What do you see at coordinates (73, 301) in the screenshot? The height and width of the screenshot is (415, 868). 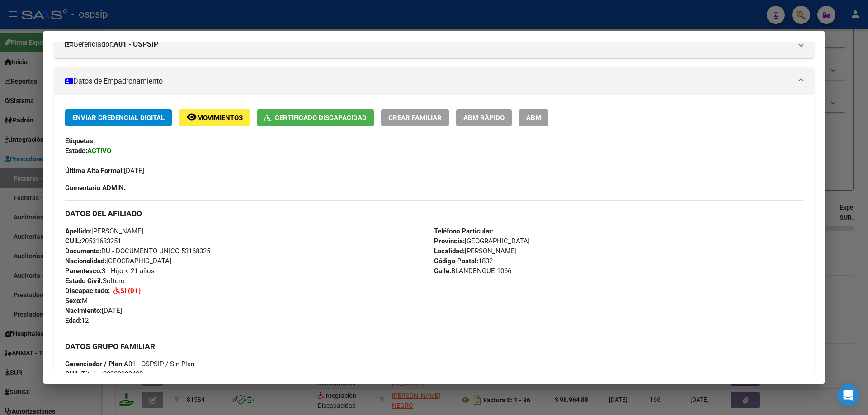 I see `strong: Sexo:` at bounding box center [73, 301].